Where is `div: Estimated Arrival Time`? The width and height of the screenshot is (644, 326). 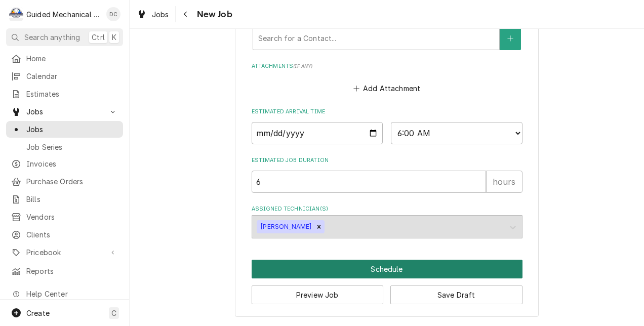
div: Estimated Arrival Time is located at coordinates (387, 126).